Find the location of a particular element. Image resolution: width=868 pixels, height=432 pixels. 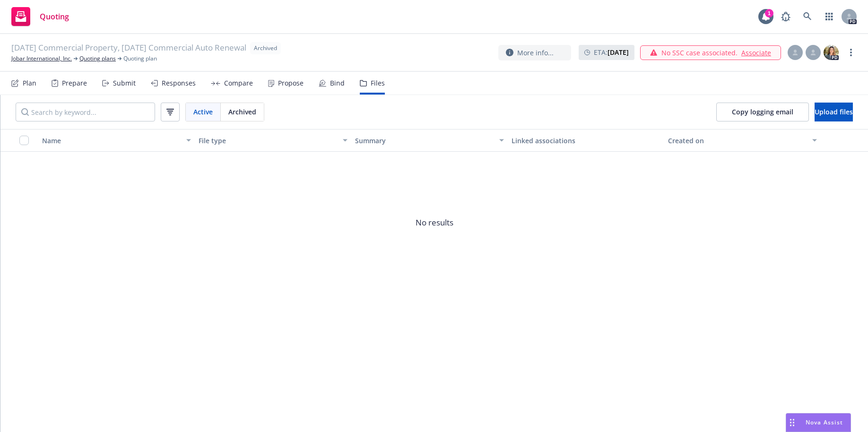

span: ETA : is located at coordinates (611, 52).